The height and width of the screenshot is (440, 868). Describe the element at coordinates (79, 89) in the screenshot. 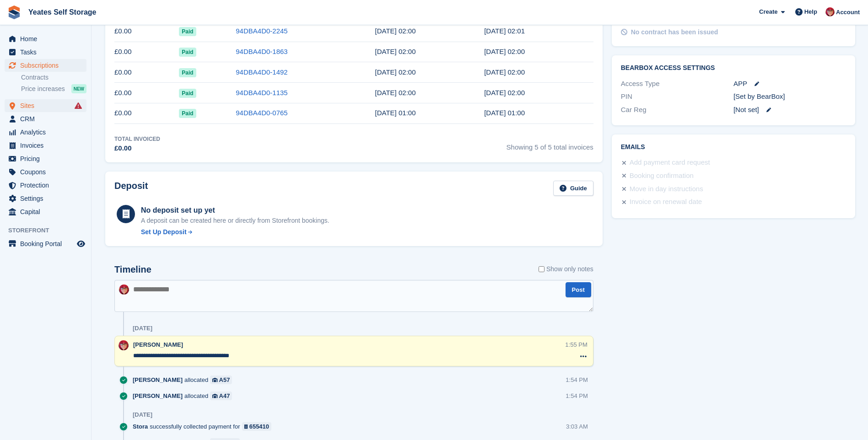

I see `div: NEW` at that location.